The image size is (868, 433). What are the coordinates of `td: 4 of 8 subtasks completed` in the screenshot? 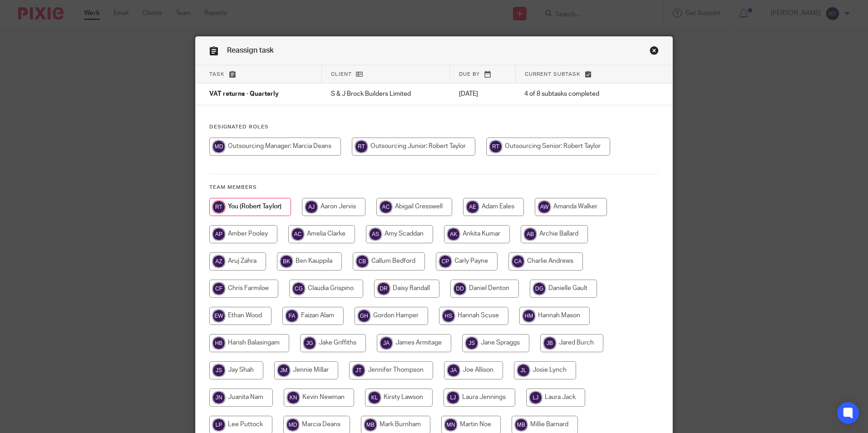 It's located at (576, 94).